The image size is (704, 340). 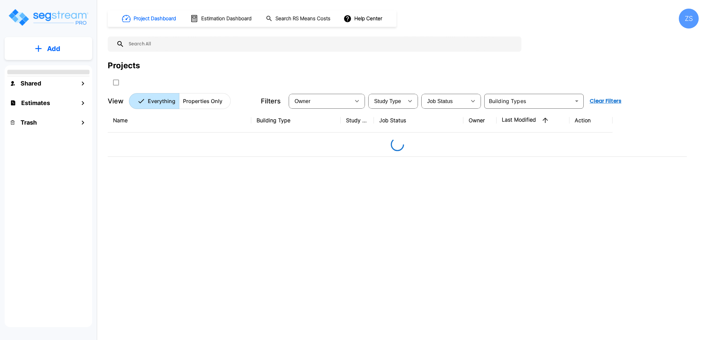 I want to click on button: Project Dashboard, so click(x=150, y=19).